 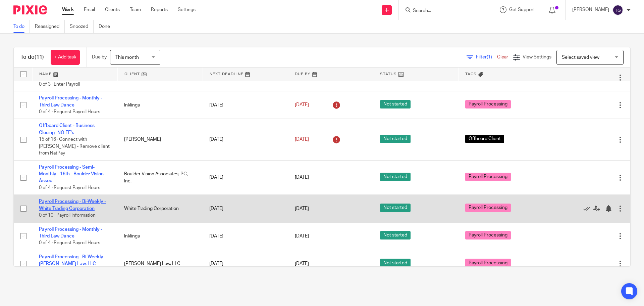 I want to click on a: Clear, so click(x=503, y=57).